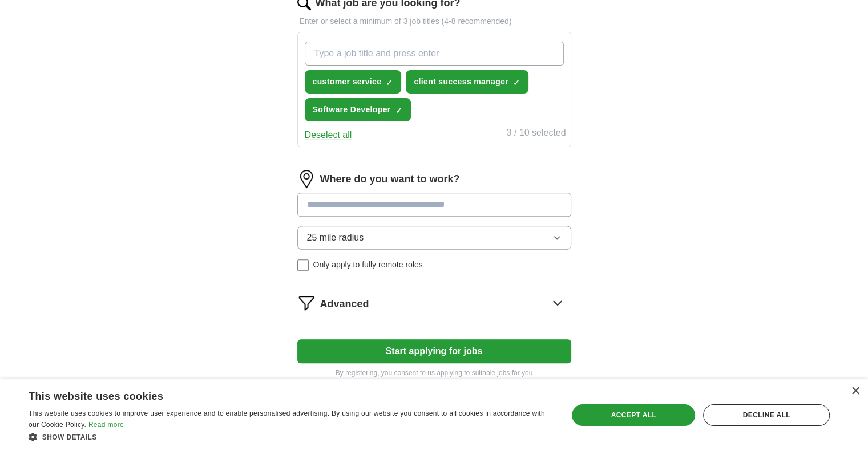  What do you see at coordinates (345, 304) in the screenshot?
I see `span: Advanced` at bounding box center [345, 304].